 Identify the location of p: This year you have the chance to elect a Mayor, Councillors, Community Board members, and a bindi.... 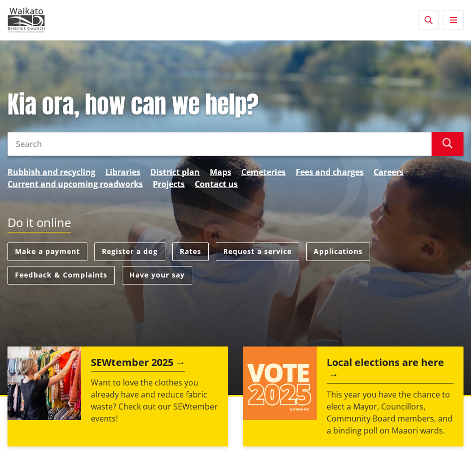
(390, 412).